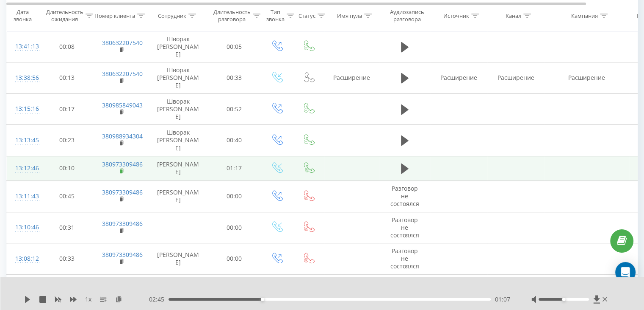 This screenshot has height=310, width=644. I want to click on td: 04:55, so click(235, 290).